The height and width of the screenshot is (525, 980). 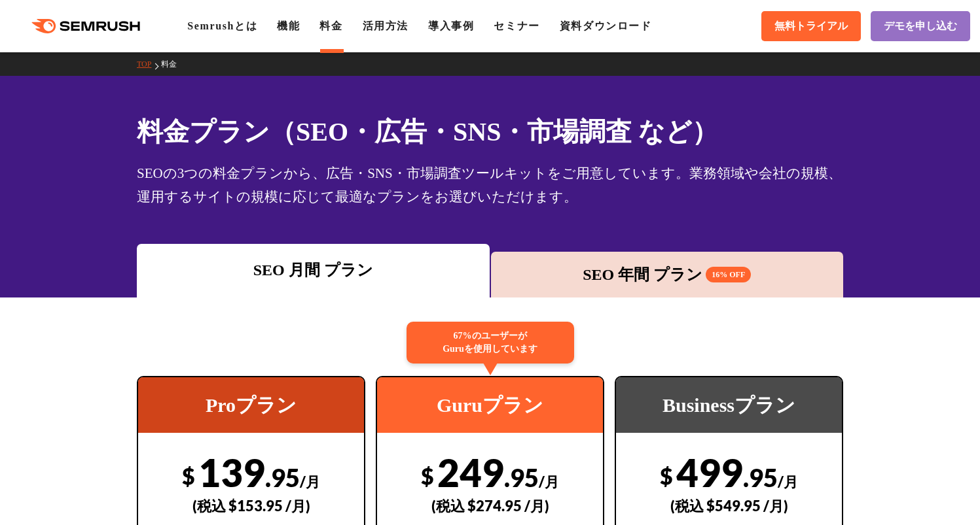 I want to click on h1: 料金プラン（SEO・広告・SNS・市場調査 など）, so click(x=490, y=132).